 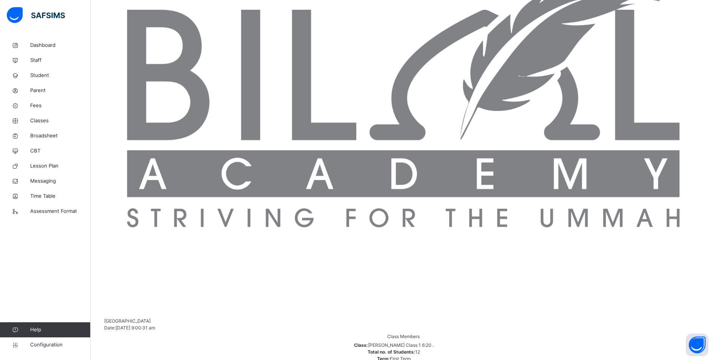 I want to click on span: Configuration, so click(x=60, y=345).